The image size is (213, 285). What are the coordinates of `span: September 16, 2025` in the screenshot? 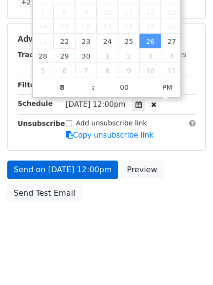 It's located at (86, 26).